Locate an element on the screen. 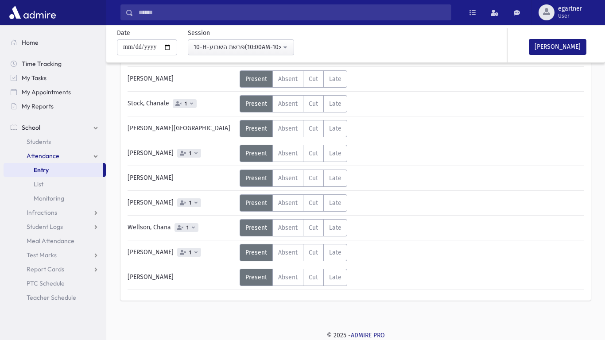  span: egartner is located at coordinates (570, 9).